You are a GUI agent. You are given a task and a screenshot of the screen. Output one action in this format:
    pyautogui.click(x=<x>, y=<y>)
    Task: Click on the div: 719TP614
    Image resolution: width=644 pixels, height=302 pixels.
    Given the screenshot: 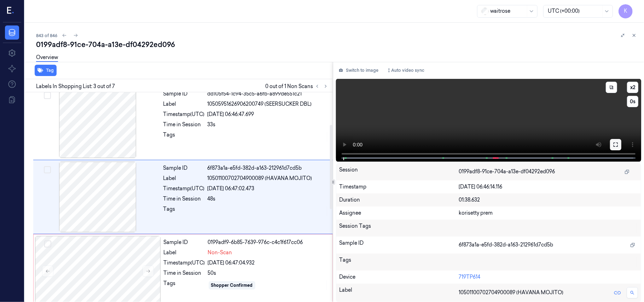 What is the action you would take?
    pyautogui.click(x=549, y=277)
    